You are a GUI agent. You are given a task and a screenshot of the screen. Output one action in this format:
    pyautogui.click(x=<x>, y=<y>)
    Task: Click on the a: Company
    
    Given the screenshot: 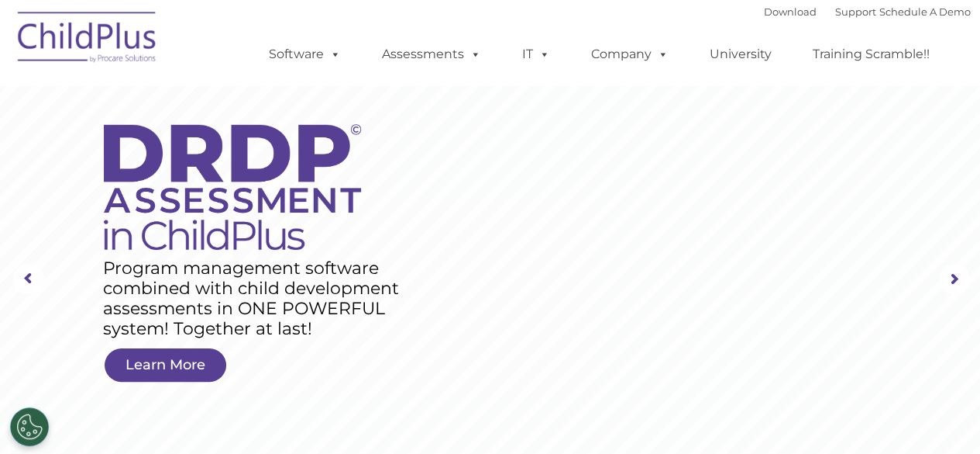 What is the action you would take?
    pyautogui.click(x=630, y=55)
    